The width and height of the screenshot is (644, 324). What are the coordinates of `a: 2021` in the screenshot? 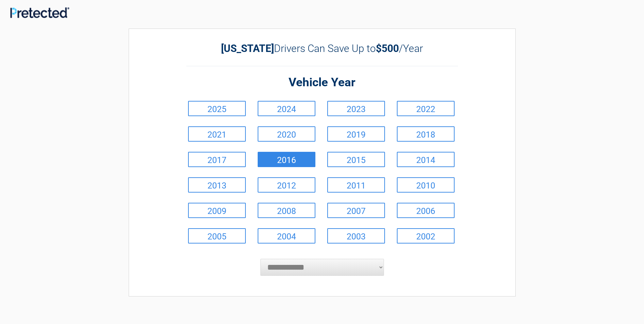 It's located at (217, 133).